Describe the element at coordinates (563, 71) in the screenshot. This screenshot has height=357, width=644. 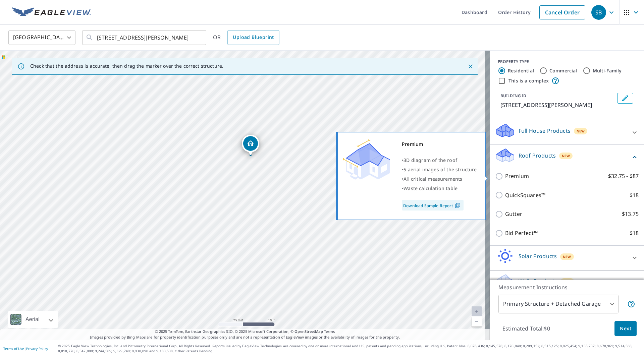
I see `label: Commercial` at that location.